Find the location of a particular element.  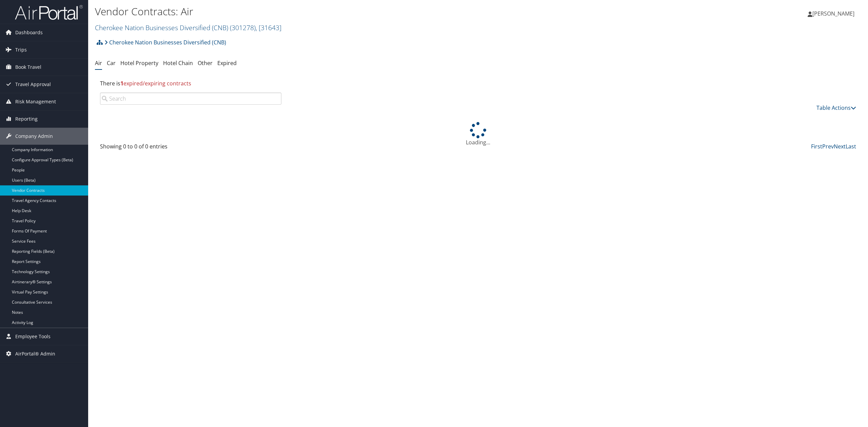

a: Other is located at coordinates (205, 63).